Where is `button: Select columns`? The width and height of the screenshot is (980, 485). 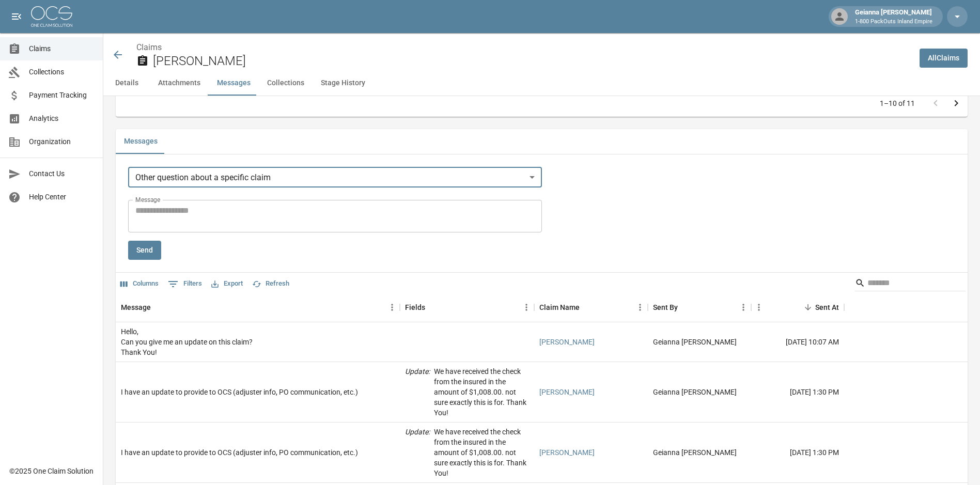
button: Select columns is located at coordinates (140, 284).